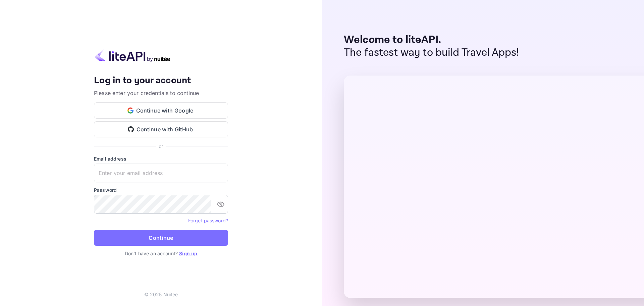  What do you see at coordinates (161, 80) in the screenshot?
I see `h4: Log in to your account` at bounding box center [161, 80].